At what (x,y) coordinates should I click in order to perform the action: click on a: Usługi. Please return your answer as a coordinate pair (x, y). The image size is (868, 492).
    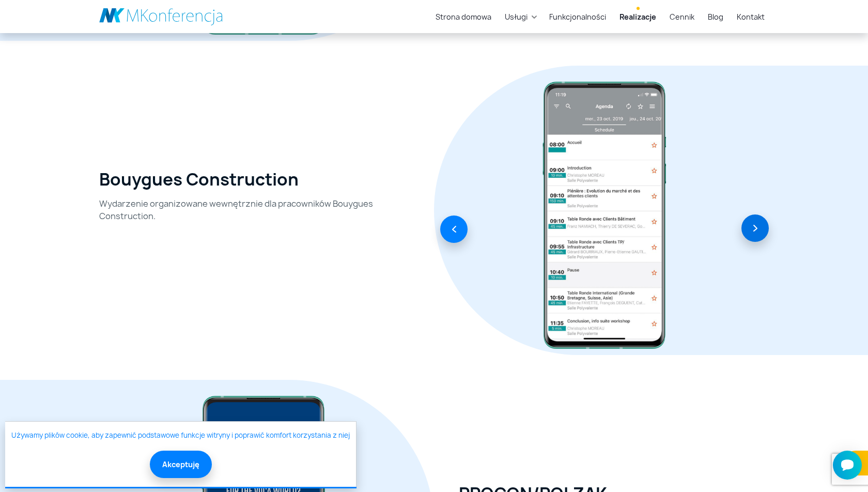
    Looking at the image, I should click on (516, 17).